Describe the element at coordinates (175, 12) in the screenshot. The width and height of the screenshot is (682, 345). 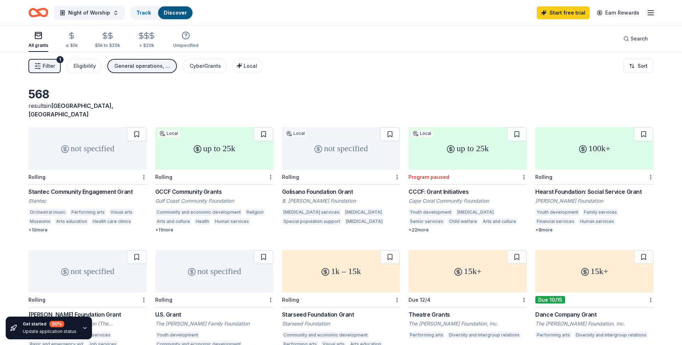
I see `a: Discover` at that location.